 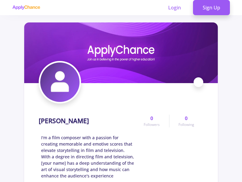 What do you see at coordinates (121, 53) in the screenshot?
I see `img: Alireza Hosseinicover image` at bounding box center [121, 53].